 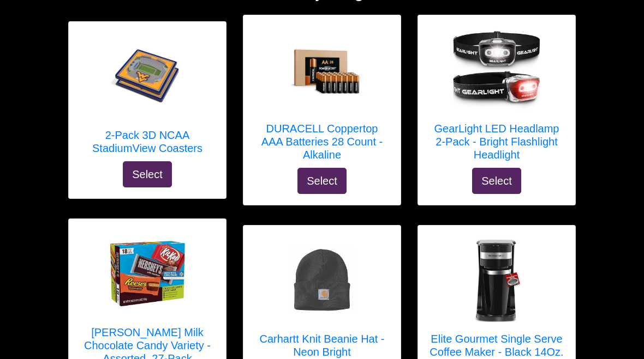 I want to click on h5: Carhartt Knit Beanie Hat - Neon Bright, so click(x=322, y=346).